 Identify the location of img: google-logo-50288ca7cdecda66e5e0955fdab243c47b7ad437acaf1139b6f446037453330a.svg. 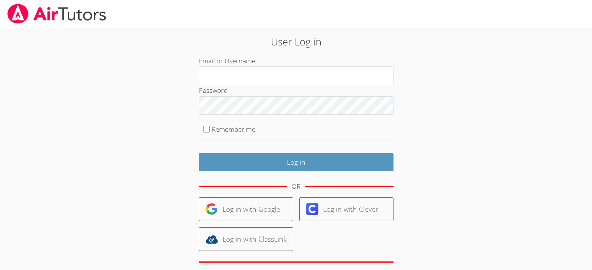
(212, 209).